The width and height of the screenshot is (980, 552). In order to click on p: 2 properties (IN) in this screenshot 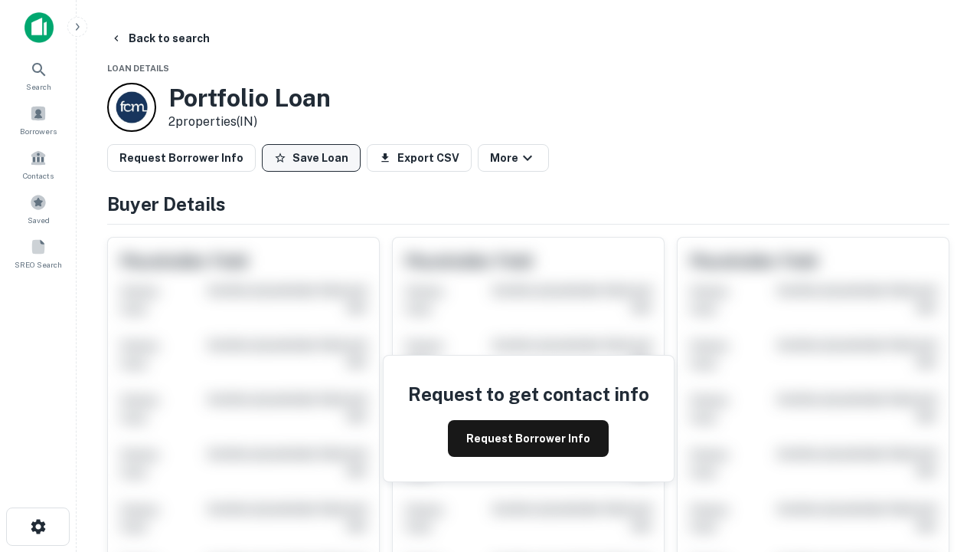, I will do `click(249, 122)`.